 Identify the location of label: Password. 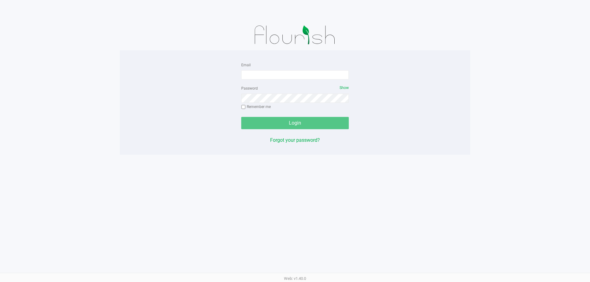
(249, 88).